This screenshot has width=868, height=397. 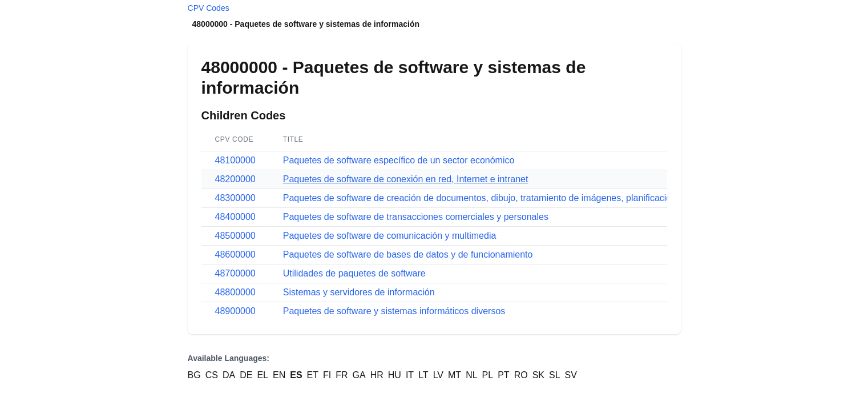 What do you see at coordinates (377, 375) in the screenshot?
I see `a: HR` at bounding box center [377, 375].